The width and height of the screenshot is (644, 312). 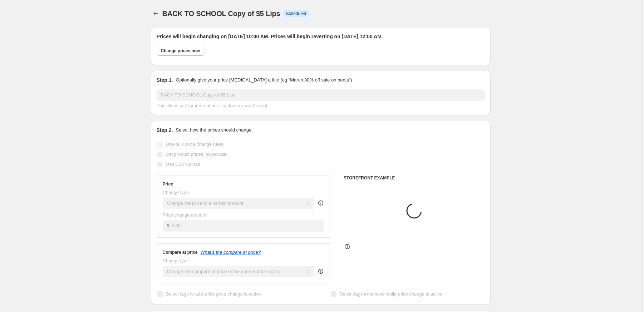 I want to click on h3: Price, so click(x=168, y=184).